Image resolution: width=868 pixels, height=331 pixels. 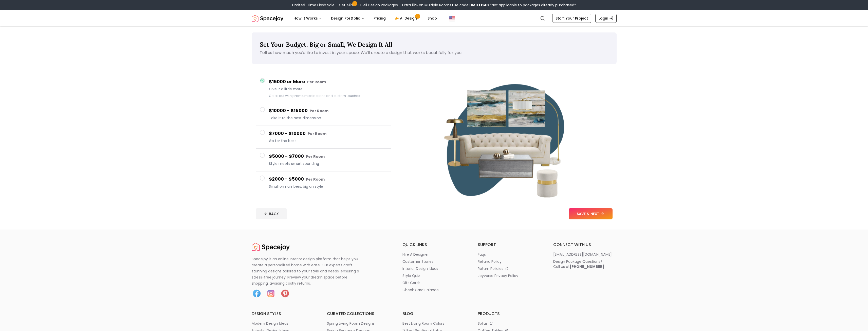 What do you see at coordinates (271, 214) in the screenshot?
I see `button: BACK` at bounding box center [271, 214].